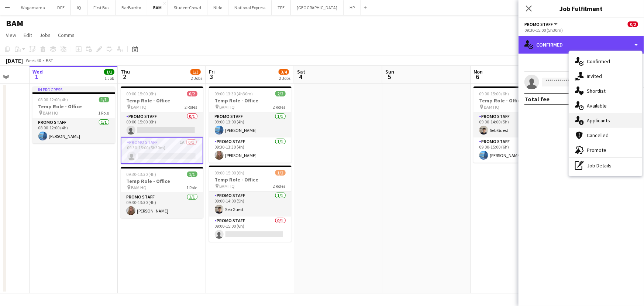 This screenshot has width=644, height=306. I want to click on div: 09:00-15:00 (6h)1/2Temp Role - Office BAM HQ2 RolesPromo Staff1/109:00-14:00 (5h)Seb GuestPromo S..., so click(250, 203).